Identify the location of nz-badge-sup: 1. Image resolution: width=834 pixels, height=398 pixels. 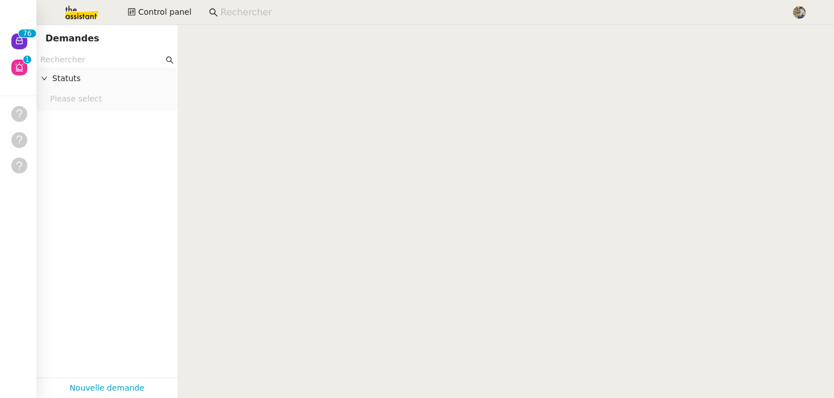
(27, 60).